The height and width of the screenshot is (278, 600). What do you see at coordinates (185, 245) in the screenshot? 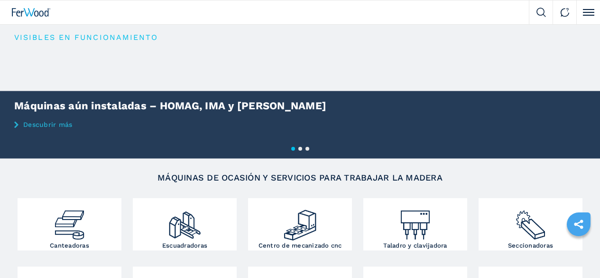
I see `h3: Escuadradoras` at bounding box center [185, 245].